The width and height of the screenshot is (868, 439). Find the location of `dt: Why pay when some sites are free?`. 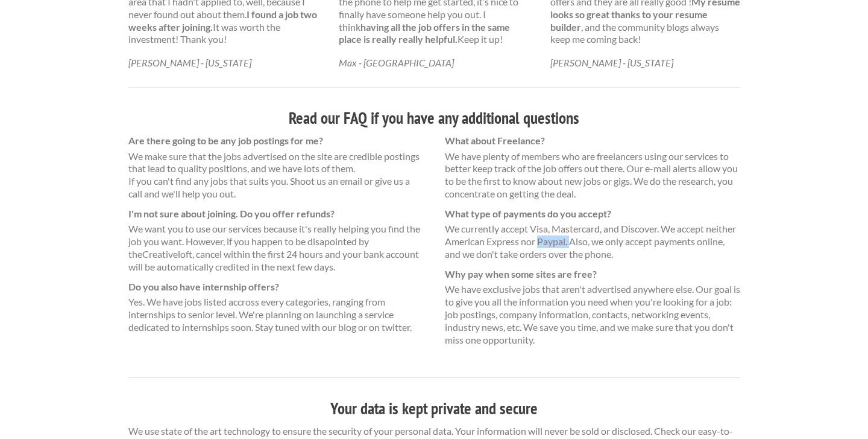

dt: Why pay when some sites are free? is located at coordinates (593, 274).